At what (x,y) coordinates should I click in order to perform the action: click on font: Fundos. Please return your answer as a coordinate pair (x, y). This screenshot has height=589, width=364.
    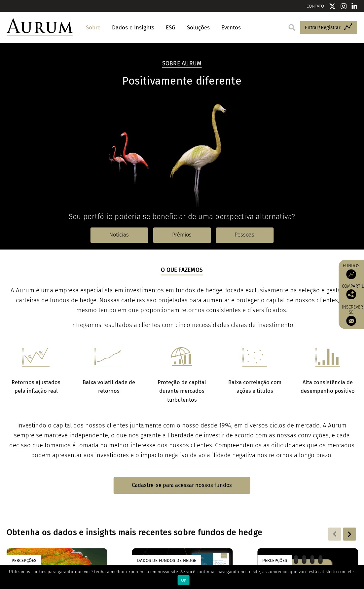
    Looking at the image, I should click on (351, 265).